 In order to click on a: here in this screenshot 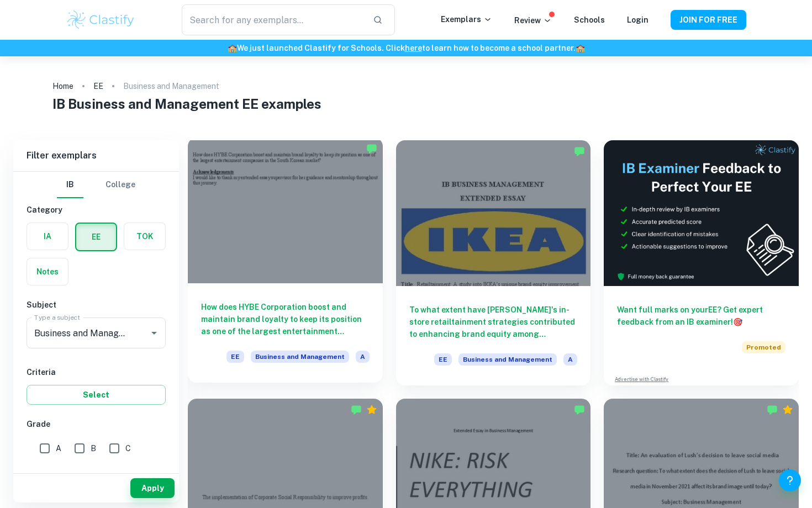, I will do `click(413, 48)`.